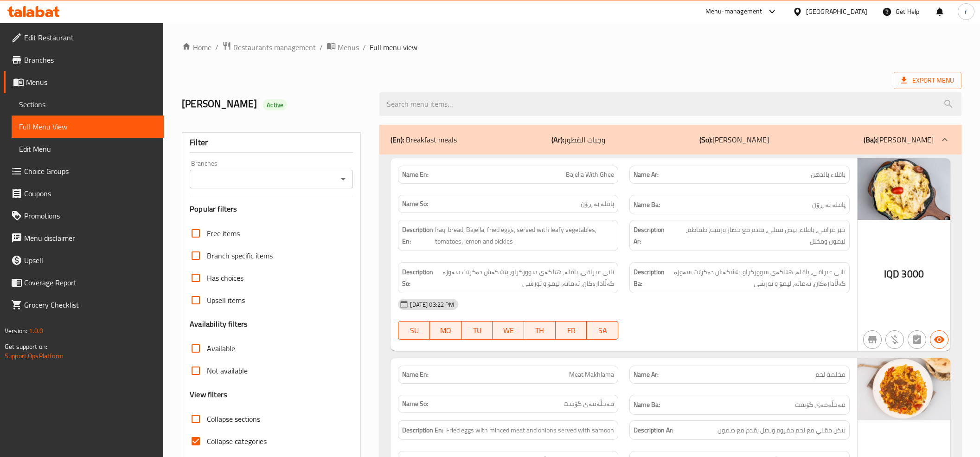 Image resolution: width=980 pixels, height=457 pixels. Describe the element at coordinates (966, 11) in the screenshot. I see `span: r` at that location.